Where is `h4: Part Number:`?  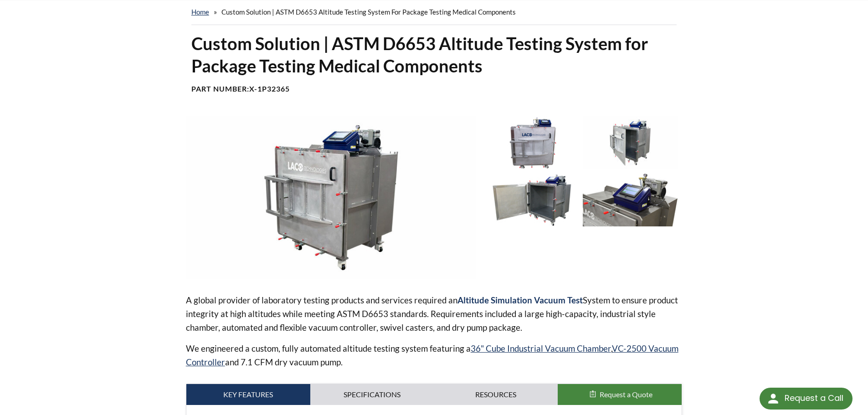 h4: Part Number: is located at coordinates (434, 88).